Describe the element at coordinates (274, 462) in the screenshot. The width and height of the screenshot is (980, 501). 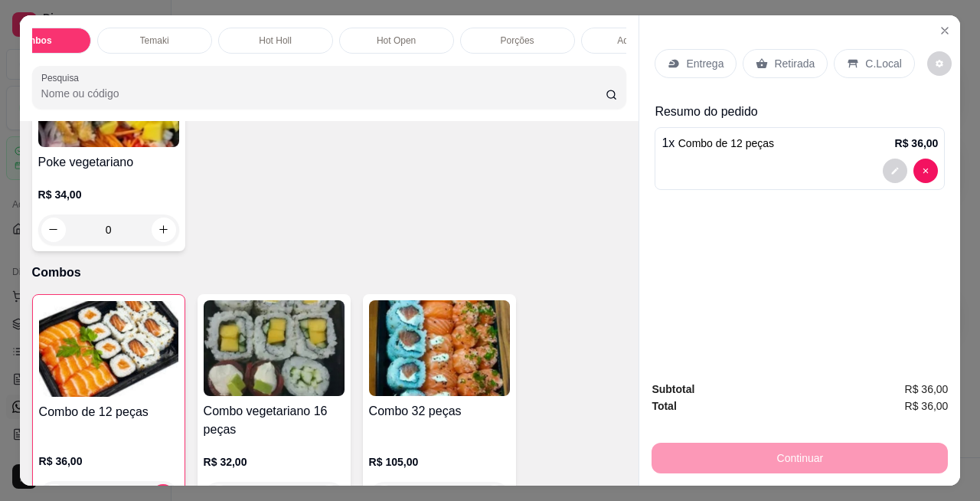
I see `p: R$ 32,00` at that location.